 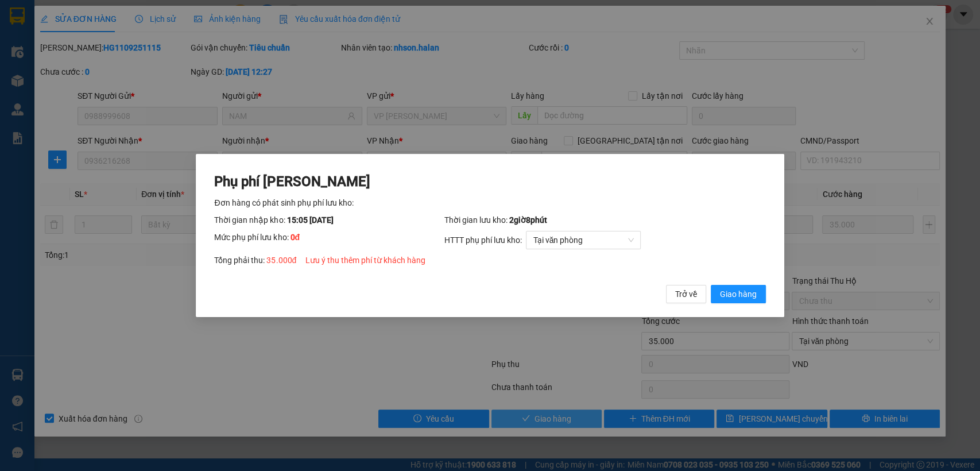 What do you see at coordinates (281, 261) in the screenshot?
I see `span: 35.000 đ` at bounding box center [281, 261].